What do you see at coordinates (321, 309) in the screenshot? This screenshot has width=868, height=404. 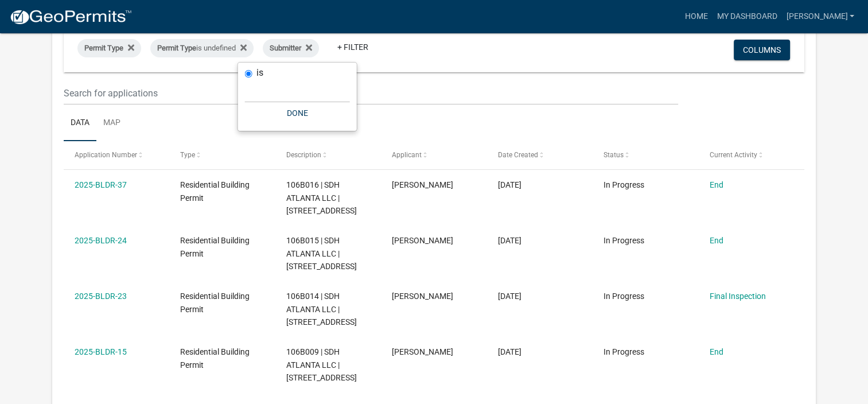 I see `span: 106B014 | SDH ATLANTA LLC | 108 TIMBER WAY CT` at bounding box center [321, 309].